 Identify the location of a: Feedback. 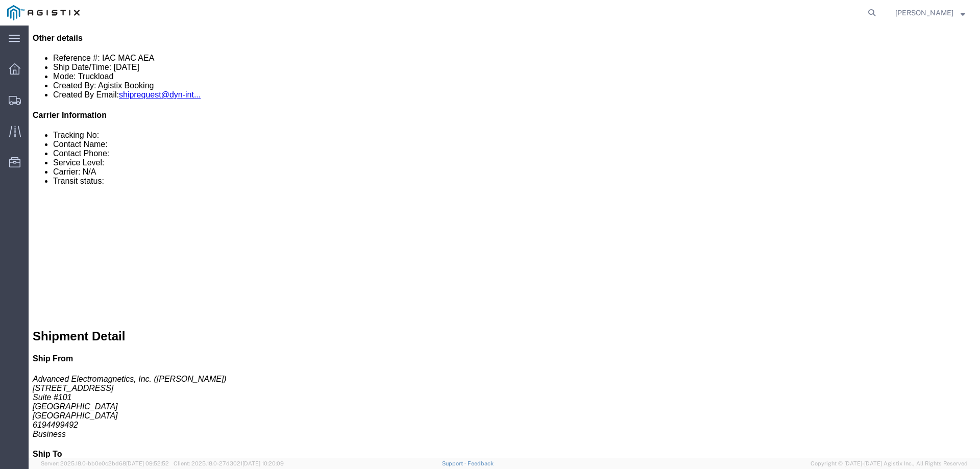
(480, 464).